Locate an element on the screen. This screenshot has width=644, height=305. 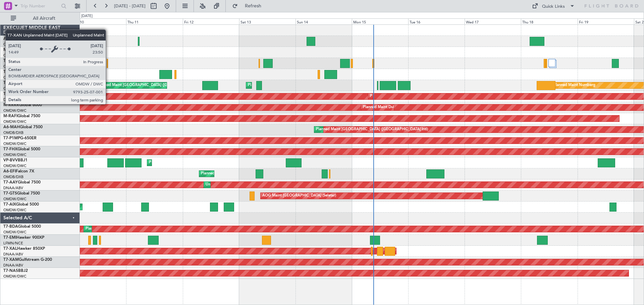
div: Wed 10 is located at coordinates (98, 22).